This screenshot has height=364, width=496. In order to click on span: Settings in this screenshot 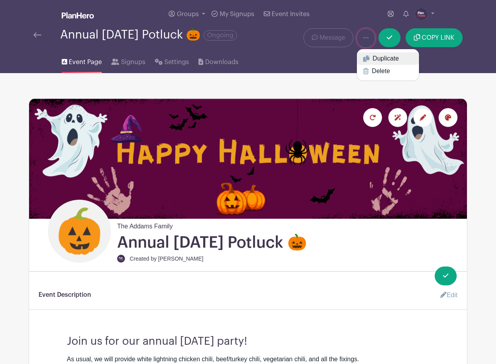, I will do `click(177, 62)`.